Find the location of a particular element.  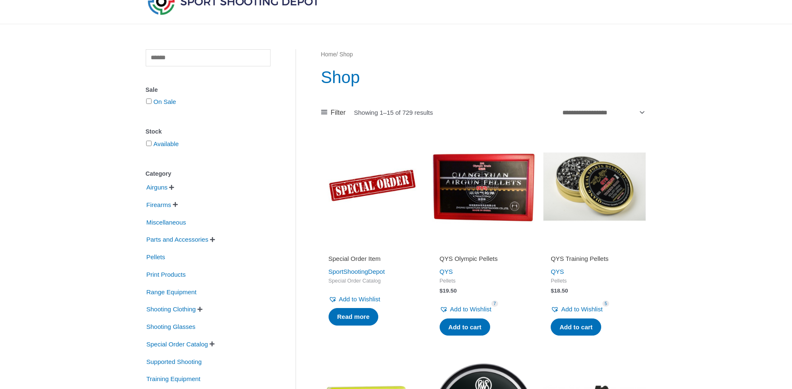

a: Filter is located at coordinates (333, 113).